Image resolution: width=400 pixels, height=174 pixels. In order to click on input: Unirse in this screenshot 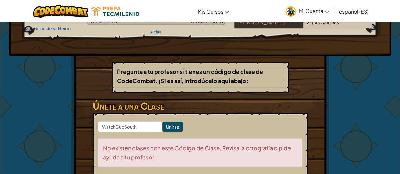, I will do `click(173, 127)`.